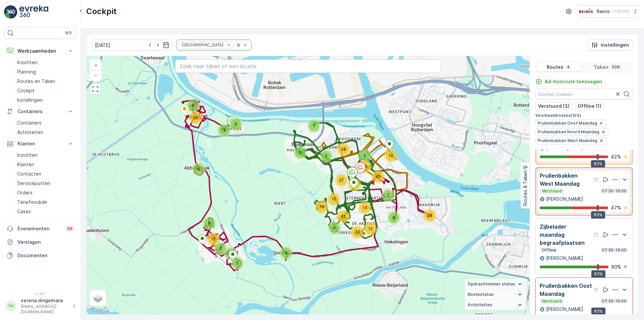 The height and width of the screenshot is (320, 644). Describe the element at coordinates (229, 45) in the screenshot. I see `div: Remove Prullenbakken` at that location.